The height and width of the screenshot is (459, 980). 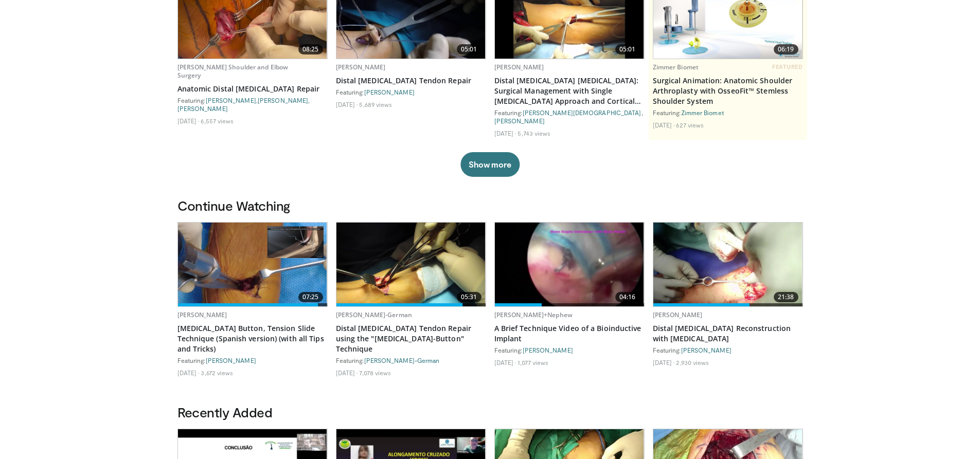 I want to click on span: 21:38, so click(x=786, y=297).